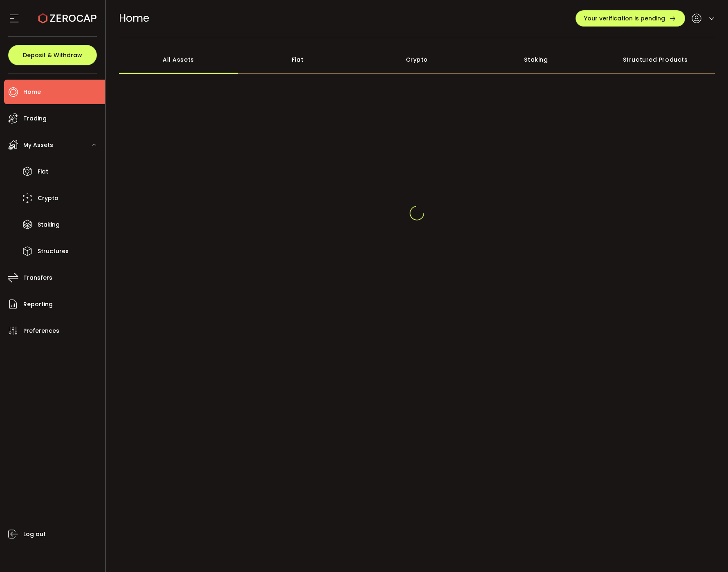 The image size is (728, 572). Describe the element at coordinates (35, 118) in the screenshot. I see `span: Trading` at that location.